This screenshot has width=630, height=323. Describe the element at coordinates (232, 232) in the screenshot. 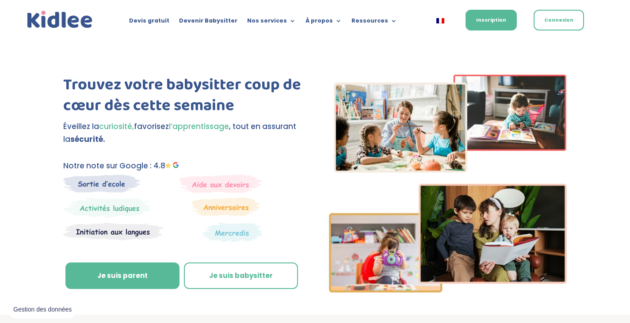

I see `img: Thematique` at that location.